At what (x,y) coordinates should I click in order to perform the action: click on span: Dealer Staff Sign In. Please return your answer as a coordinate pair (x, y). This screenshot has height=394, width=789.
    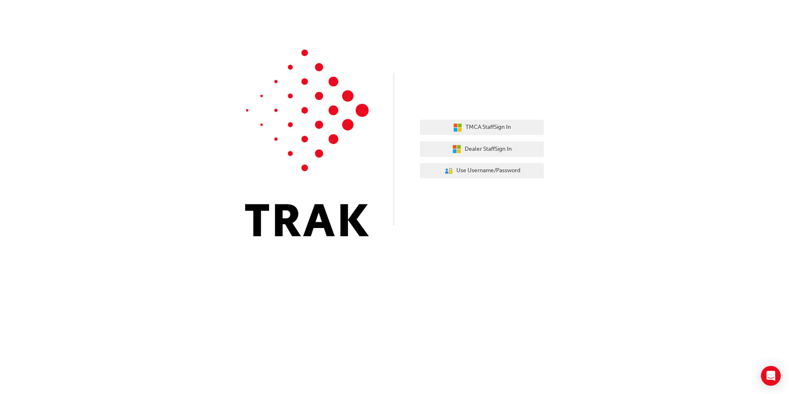
    Looking at the image, I should click on (488, 149).